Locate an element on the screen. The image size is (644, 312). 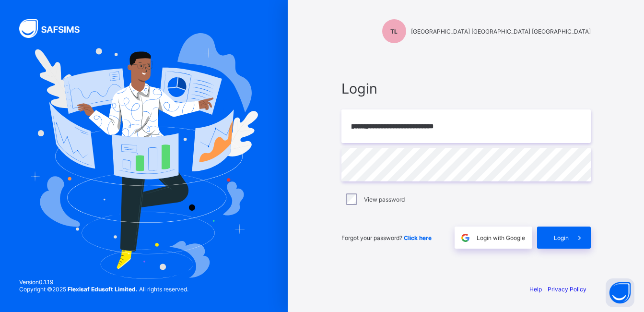
strong: Flexisaf Edusoft Limited. is located at coordinates (103, 289).